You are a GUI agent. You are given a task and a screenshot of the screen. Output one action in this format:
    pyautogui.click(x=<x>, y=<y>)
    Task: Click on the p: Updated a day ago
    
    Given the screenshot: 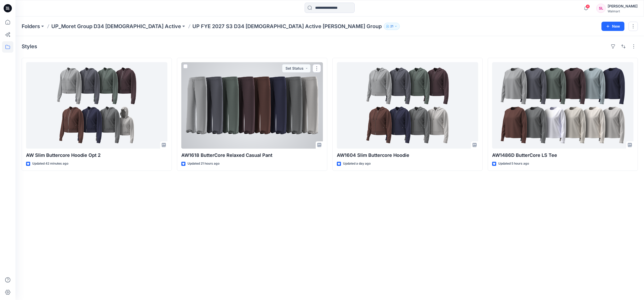 What is the action you would take?
    pyautogui.click(x=357, y=163)
    